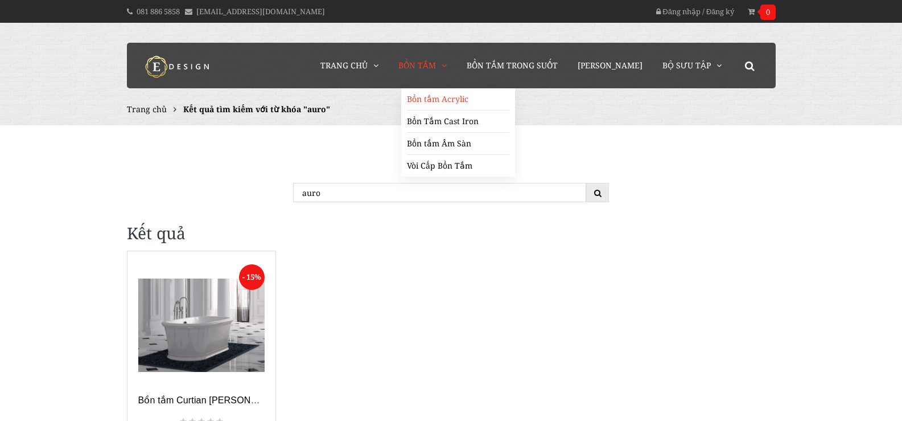 This screenshot has height=421, width=902. Describe the element at coordinates (178, 67) in the screenshot. I see `img: logo Kreiner Germany - Edesign Interior` at that location.